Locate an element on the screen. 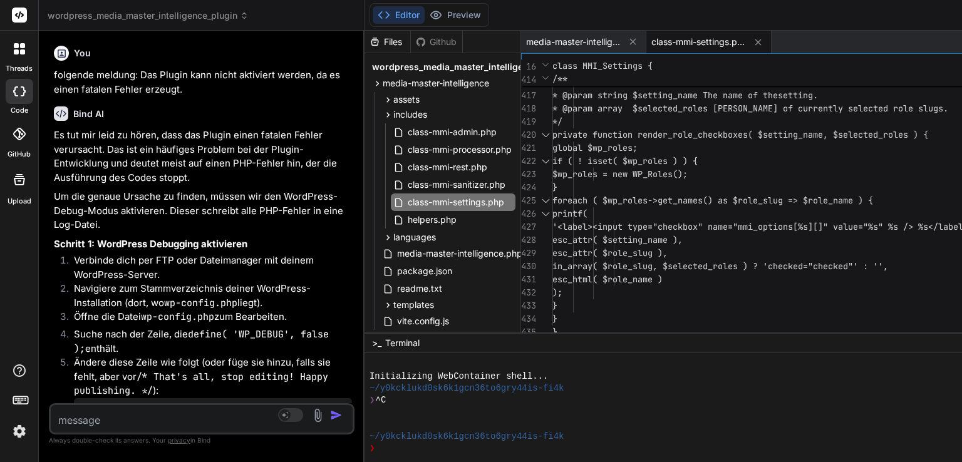  span: class-mmi-admin.php is located at coordinates (452, 132).